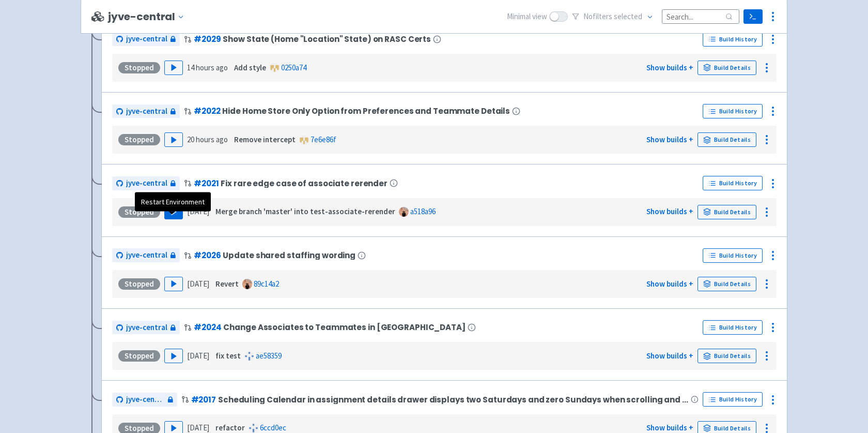  I want to click on a: #2026, so click(207, 255).